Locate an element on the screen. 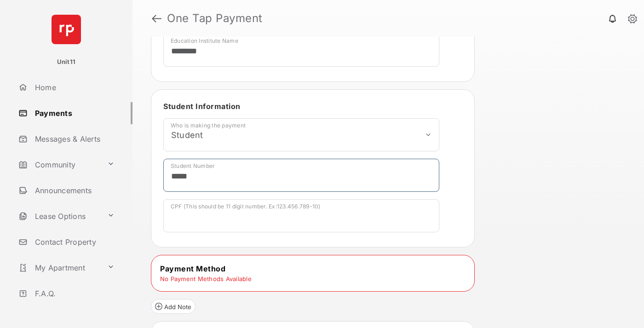 The width and height of the screenshot is (644, 328). span: Payment Method is located at coordinates (193, 269).